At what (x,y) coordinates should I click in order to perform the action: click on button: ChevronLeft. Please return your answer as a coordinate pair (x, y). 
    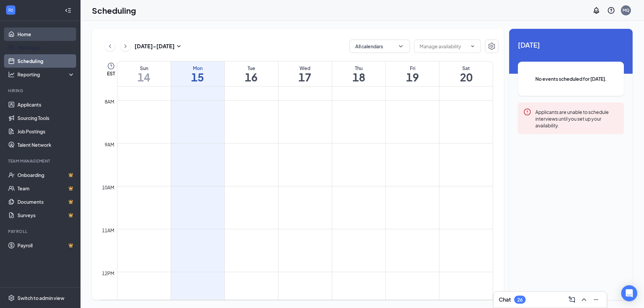
    Looking at the image, I should click on (110, 47).